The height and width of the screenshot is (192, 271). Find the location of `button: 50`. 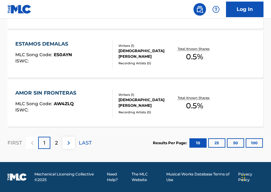

button: 50 is located at coordinates (235, 143).